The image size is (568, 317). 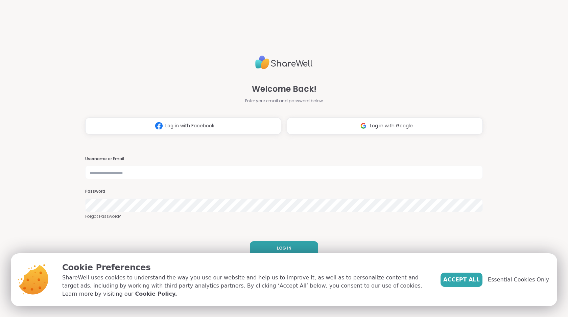 I want to click on span: Enter your email and password below, so click(x=284, y=101).